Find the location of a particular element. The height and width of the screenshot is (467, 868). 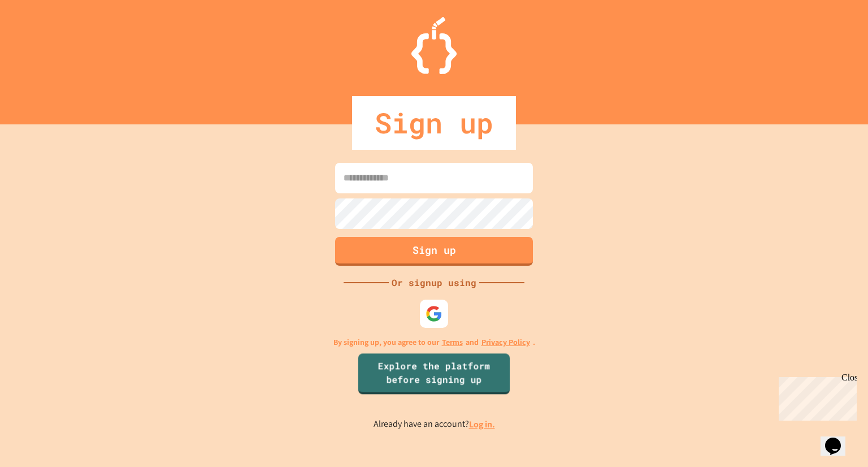

a: Privacy Policy is located at coordinates (506, 341).